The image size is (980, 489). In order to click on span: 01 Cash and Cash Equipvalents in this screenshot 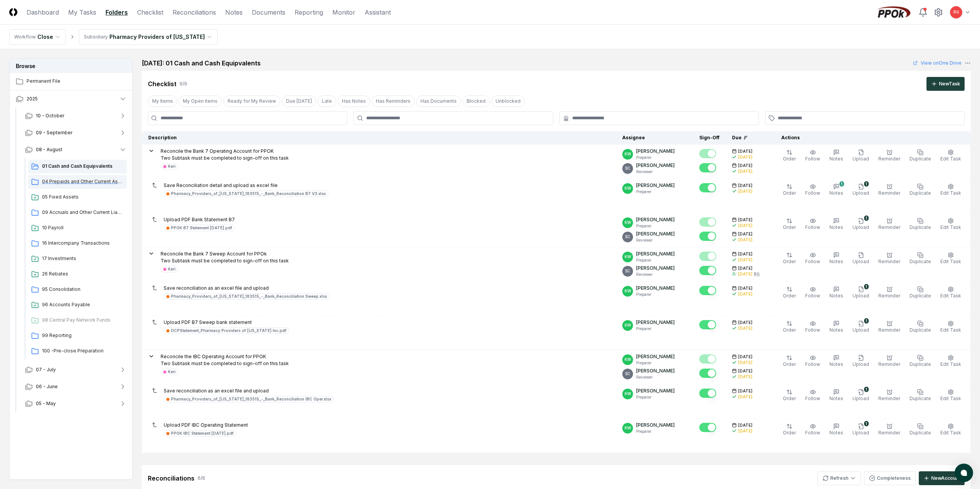, I will do `click(83, 166)`.